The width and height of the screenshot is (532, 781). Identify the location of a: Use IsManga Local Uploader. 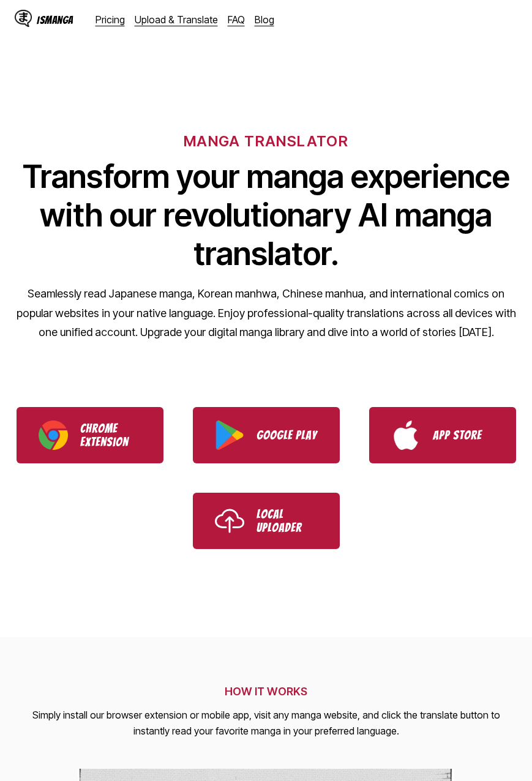
(266, 522).